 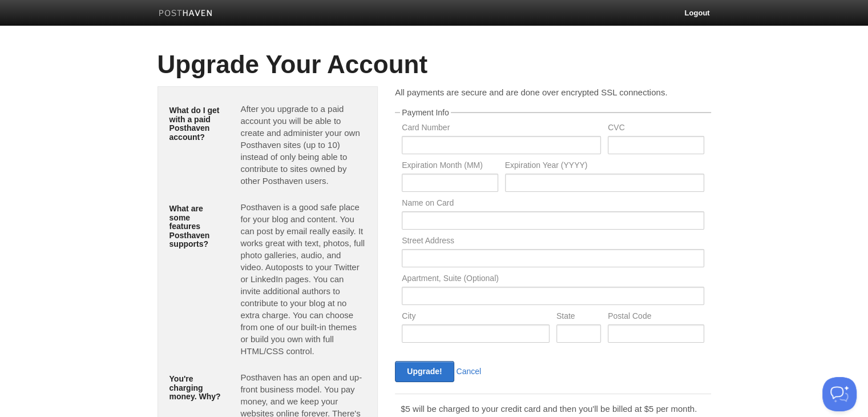 What do you see at coordinates (303, 279) in the screenshot?
I see `p: Posthaven is a good safe place for your blog and content. You can post by email really easily. It...` at bounding box center [303, 279].